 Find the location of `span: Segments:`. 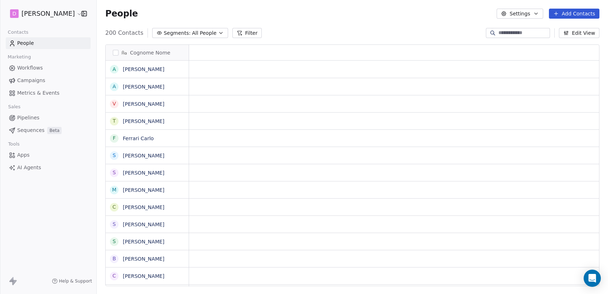

span: Segments: is located at coordinates (177, 33).